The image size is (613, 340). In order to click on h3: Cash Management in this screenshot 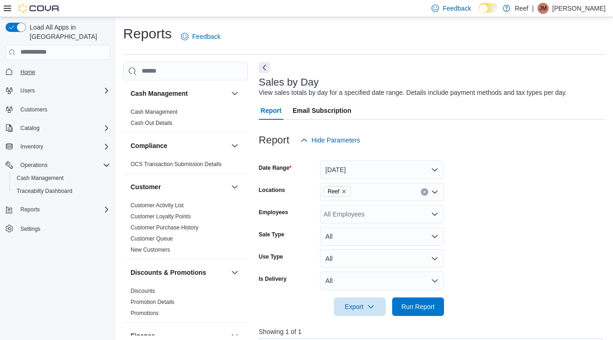, I will do `click(159, 93)`.